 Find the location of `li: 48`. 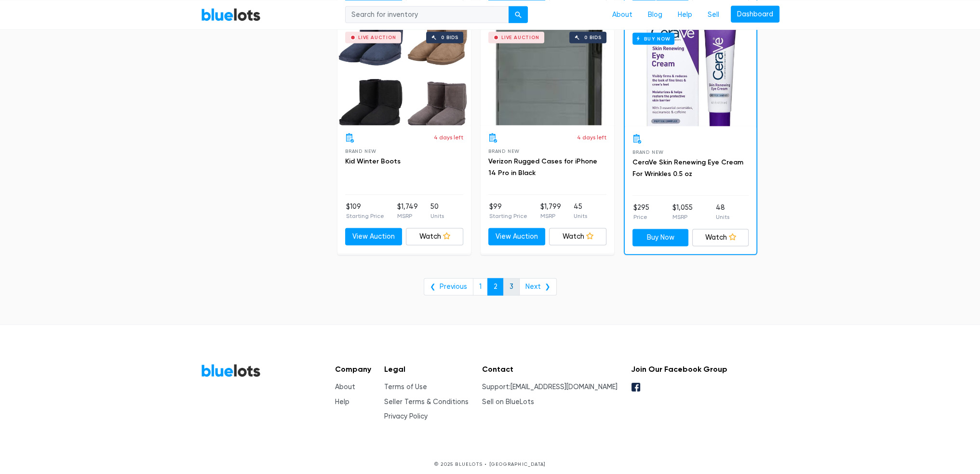

li: 48 is located at coordinates (722, 212).